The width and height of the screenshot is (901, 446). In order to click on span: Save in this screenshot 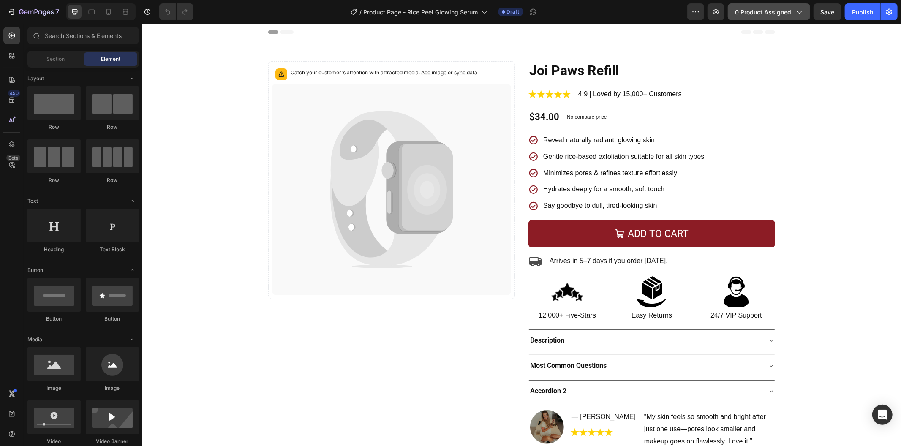, I will do `click(828, 12)`.